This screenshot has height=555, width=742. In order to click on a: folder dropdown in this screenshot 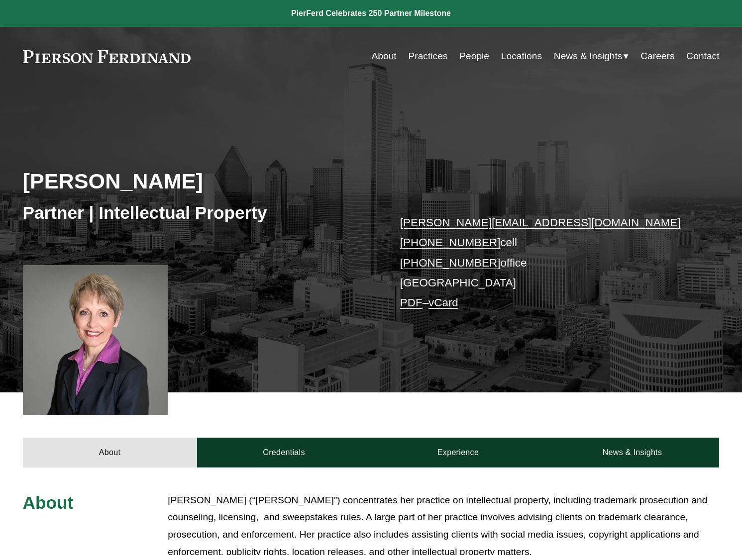, I will do `click(591, 56)`.